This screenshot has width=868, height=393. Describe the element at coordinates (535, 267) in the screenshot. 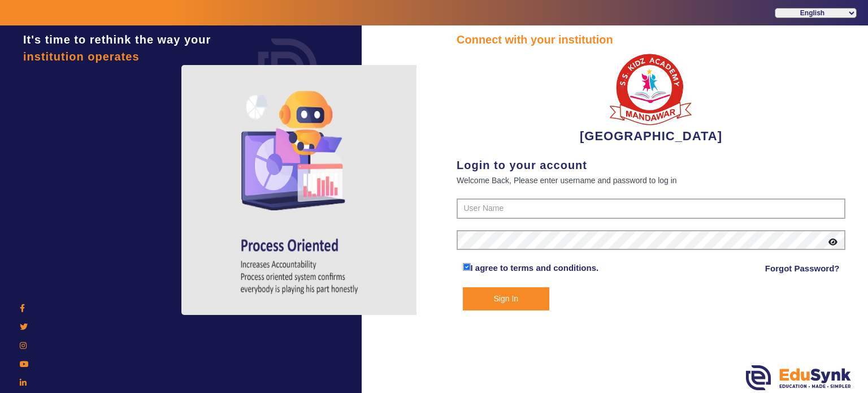

I see `a: I agree to terms and conditions.` at that location.